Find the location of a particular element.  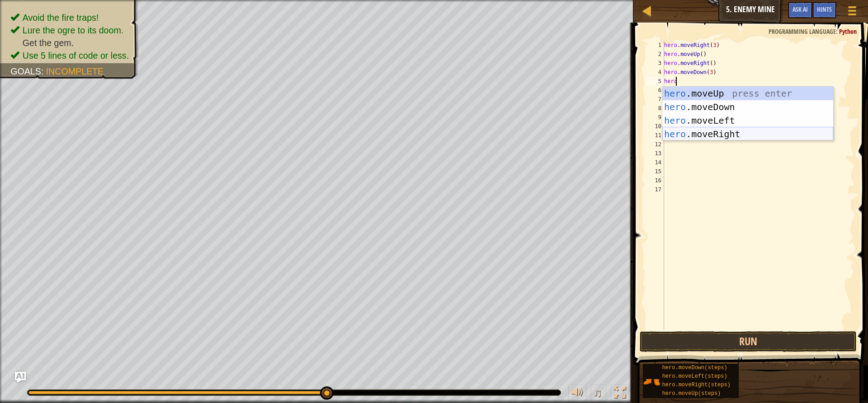

div: 2 is located at coordinates (655, 54).